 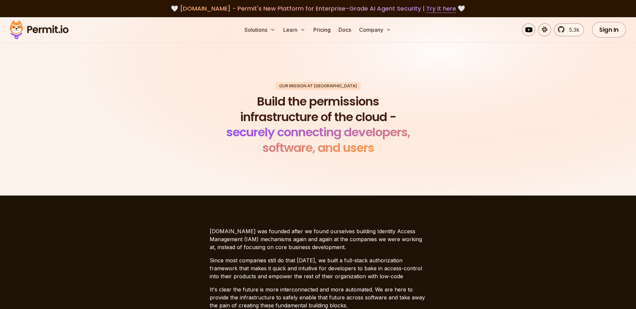 What do you see at coordinates (345, 30) in the screenshot?
I see `a: Docs` at bounding box center [345, 30].